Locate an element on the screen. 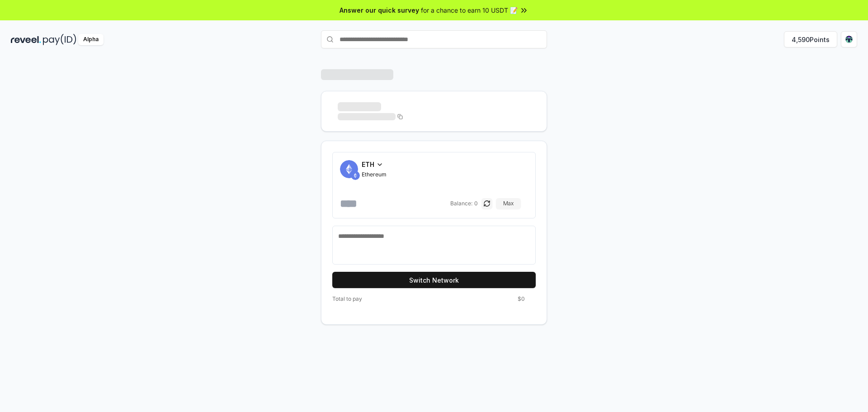 The width and height of the screenshot is (868, 412). span: Total to pay is located at coordinates (347, 299).